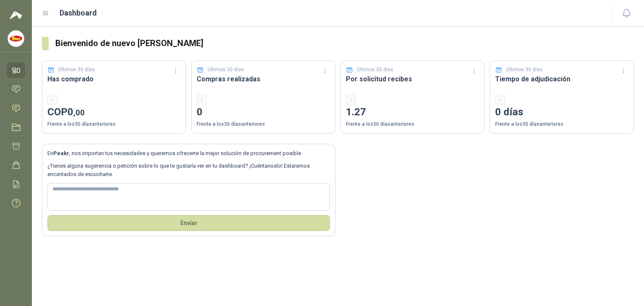  Describe the element at coordinates (189, 170) in the screenshot. I see `p: ¿Tienes alguna sugerencia o petición sobre lo que te gustaría ver en tu dashboard? ¡Cuéntanoslo! ...` at that location.